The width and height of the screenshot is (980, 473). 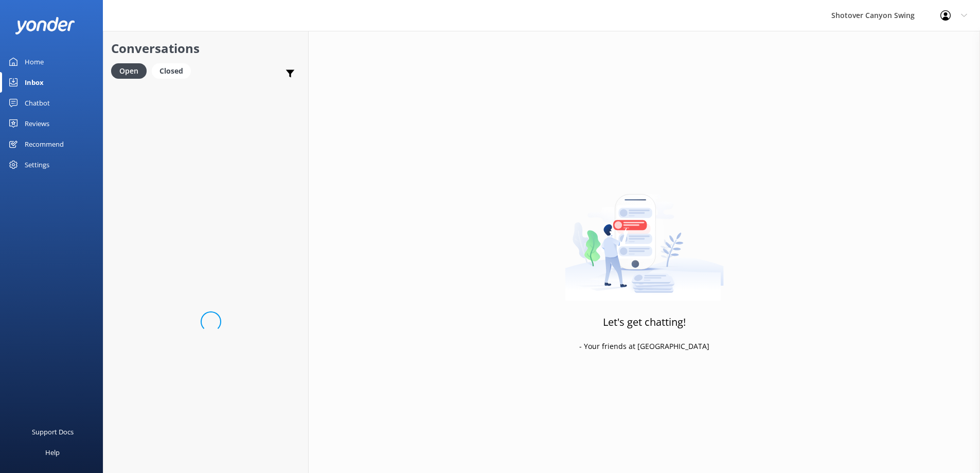 I want to click on h3: Let's get chatting!, so click(x=644, y=322).